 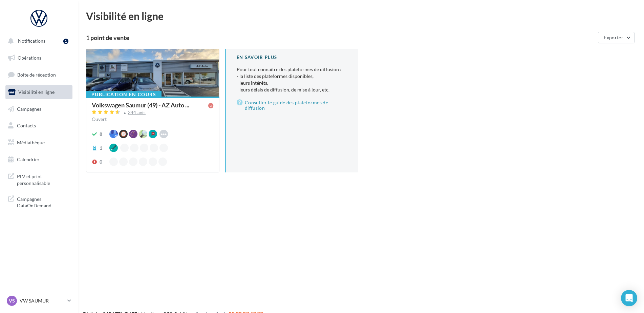 I want to click on p: VW SAUMUR, so click(x=42, y=301).